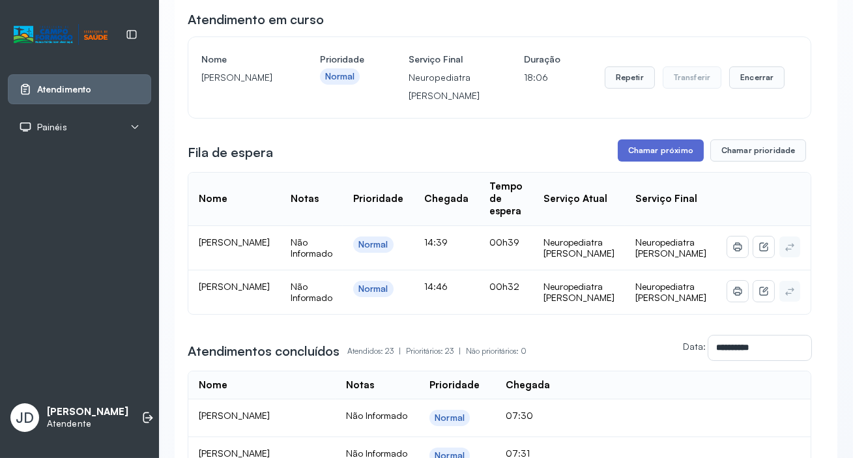  I want to click on button: Repetir, so click(629, 78).